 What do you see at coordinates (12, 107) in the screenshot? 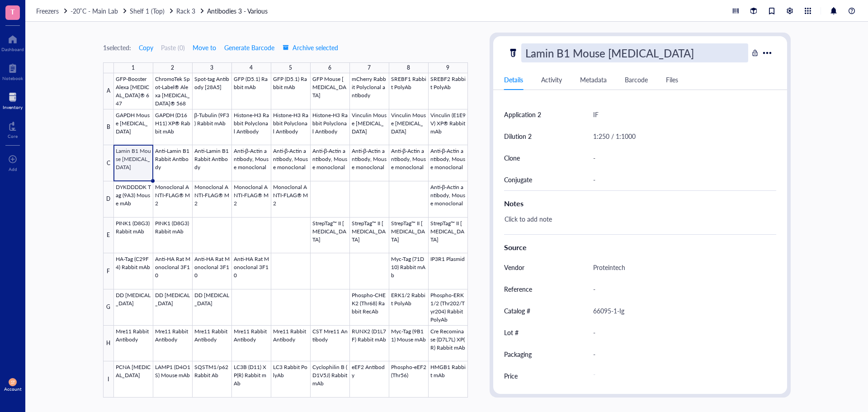
I see `div: Inventory` at bounding box center [12, 107].